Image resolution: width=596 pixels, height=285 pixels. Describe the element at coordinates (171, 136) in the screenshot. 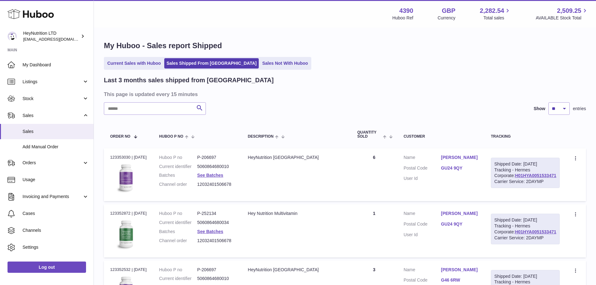

I see `span: Huboo P no` at that location.